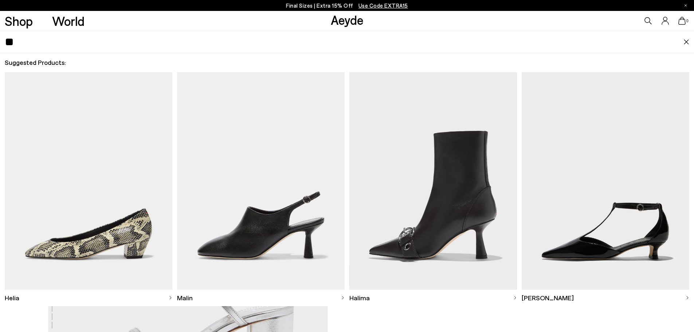  Describe the element at coordinates (682, 21) in the screenshot. I see `a: 0` at that location.